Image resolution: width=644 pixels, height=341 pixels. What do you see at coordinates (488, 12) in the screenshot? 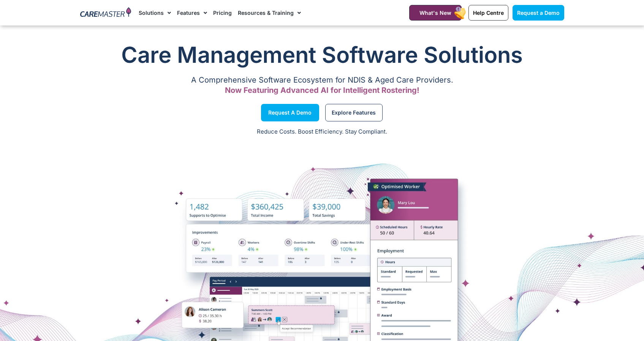
I see `a: Help Centre` at bounding box center [488, 12].